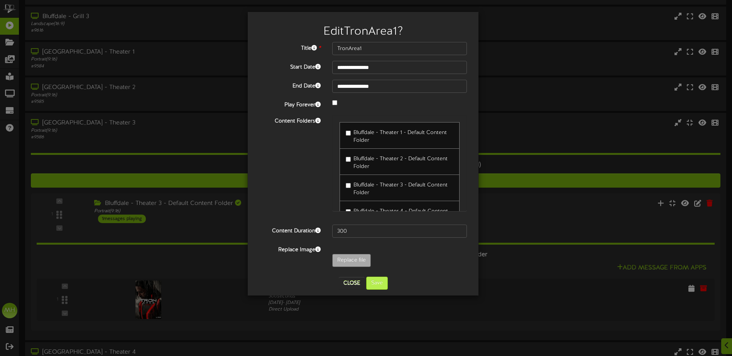  Describe the element at coordinates (290, 104) in the screenshot. I see `label: Play Forever` at that location.